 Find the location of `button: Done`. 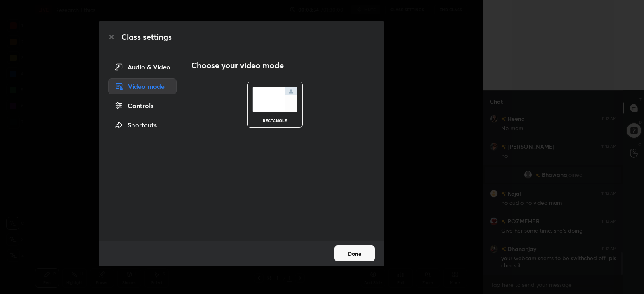

button: Done is located at coordinates (355, 254).